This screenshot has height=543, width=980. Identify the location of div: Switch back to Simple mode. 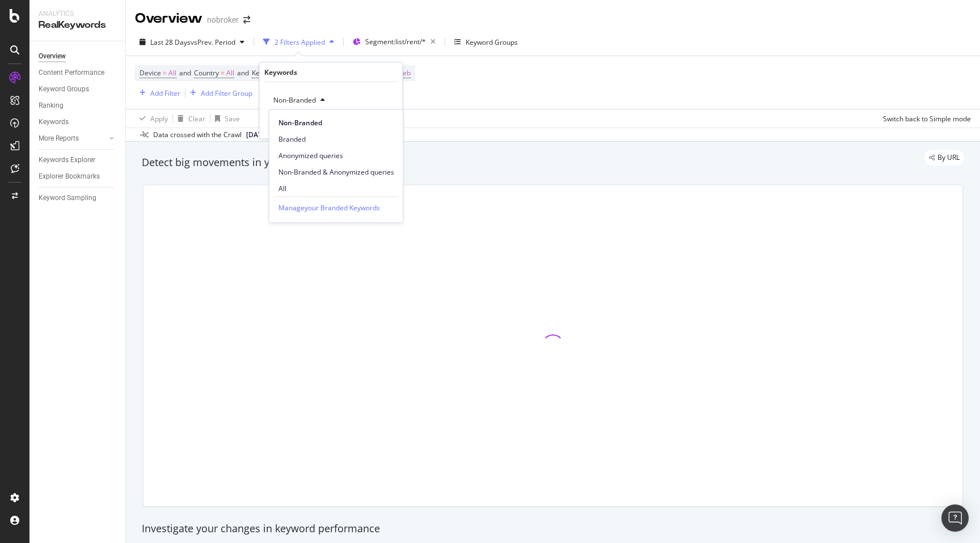
(926, 118).